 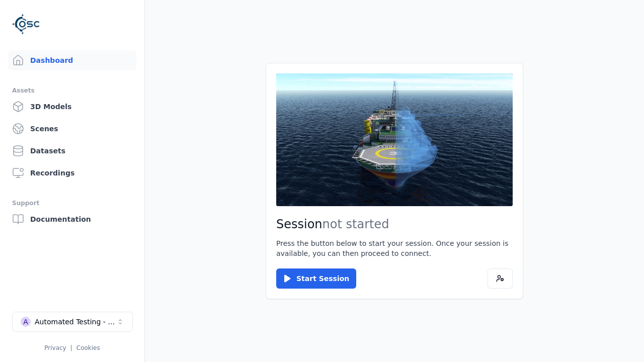 I want to click on div: Support, so click(x=72, y=203).